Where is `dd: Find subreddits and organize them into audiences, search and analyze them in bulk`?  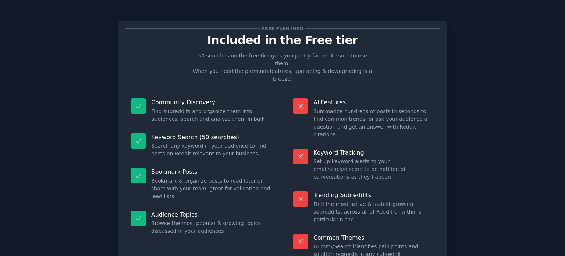 dd: Find subreddits and organize them into audiences, search and analyze them in bulk is located at coordinates (211, 115).